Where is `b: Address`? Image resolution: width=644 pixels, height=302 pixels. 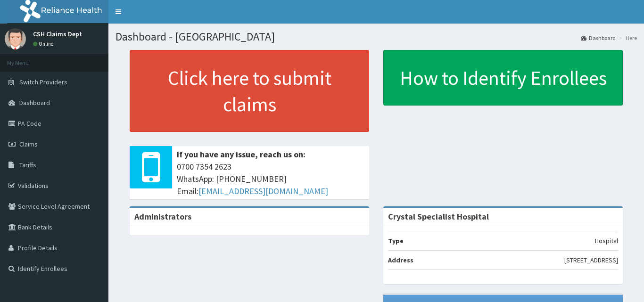
b: Address is located at coordinates (401, 260).